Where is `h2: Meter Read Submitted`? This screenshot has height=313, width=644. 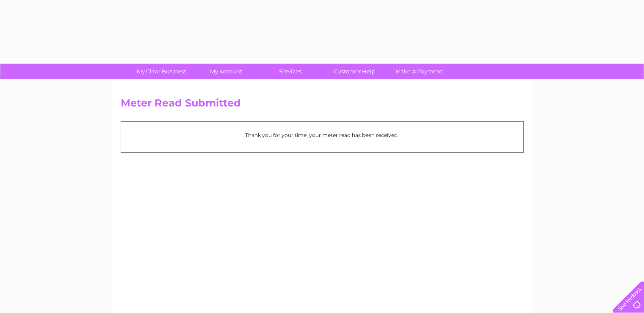 h2: Meter Read Submitted is located at coordinates (322, 105).